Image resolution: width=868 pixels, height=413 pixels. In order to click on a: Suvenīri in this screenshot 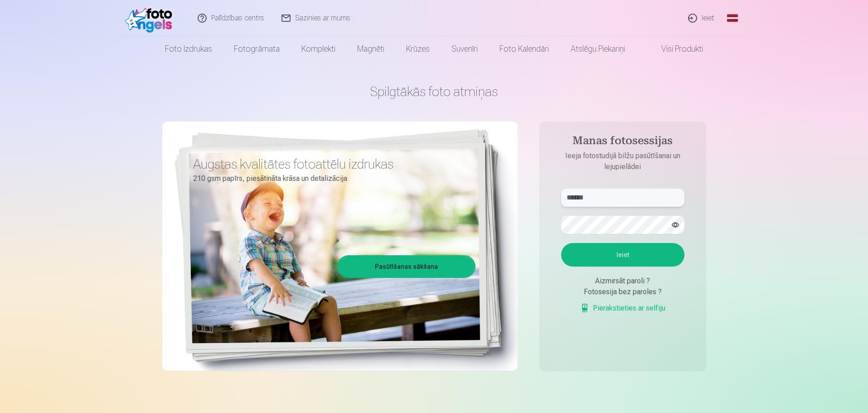, I will do `click(464, 49)`.